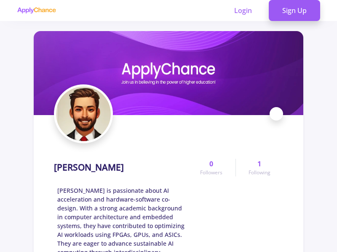 Image resolution: width=337 pixels, height=252 pixels. I want to click on a: 0Followers, so click(211, 168).